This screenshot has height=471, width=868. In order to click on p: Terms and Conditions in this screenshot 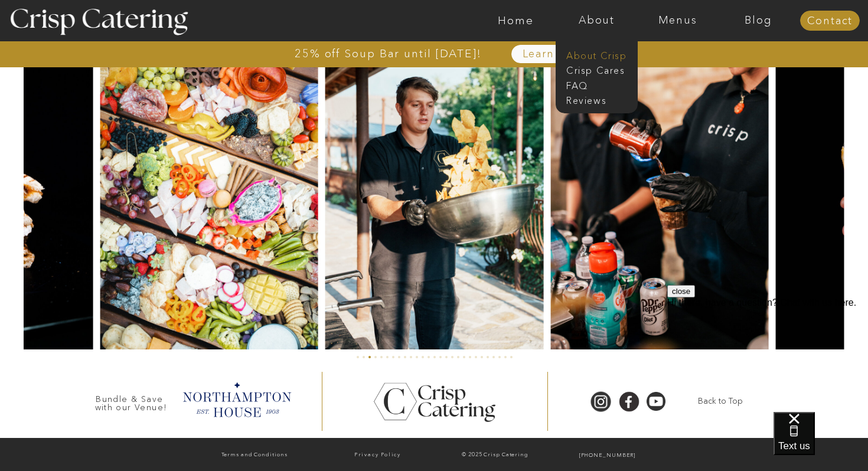, I will do `click(254, 455)`.